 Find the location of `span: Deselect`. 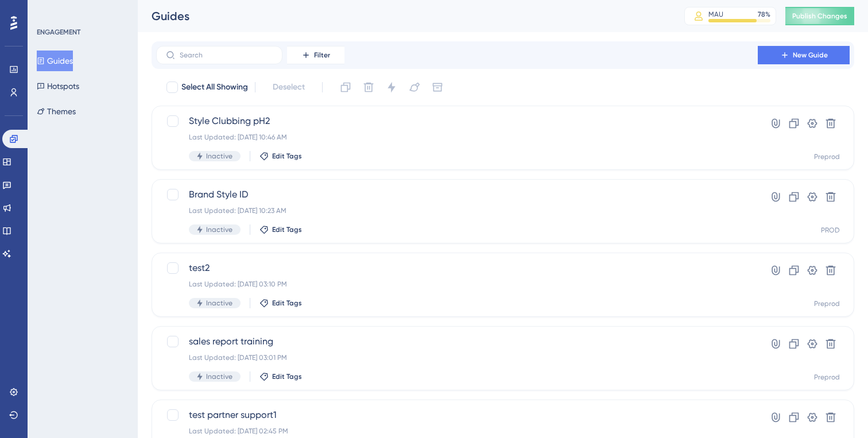

span: Deselect is located at coordinates (289, 87).